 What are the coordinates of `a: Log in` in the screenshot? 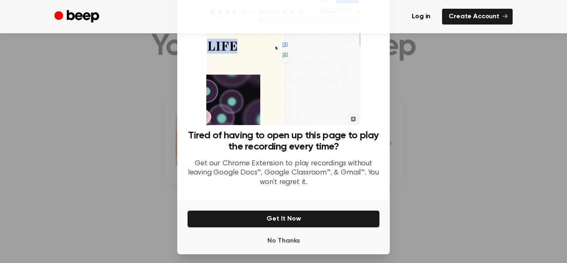 It's located at (421, 17).